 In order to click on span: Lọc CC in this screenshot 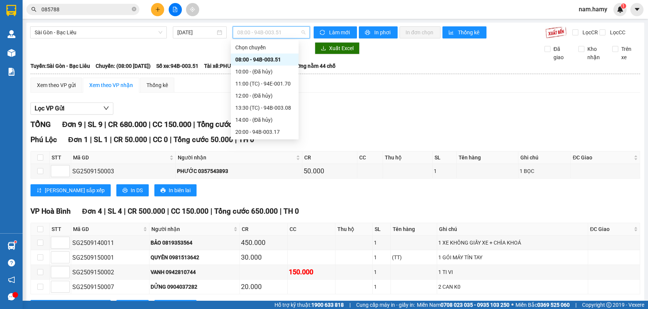, I will do `click(616, 32)`.